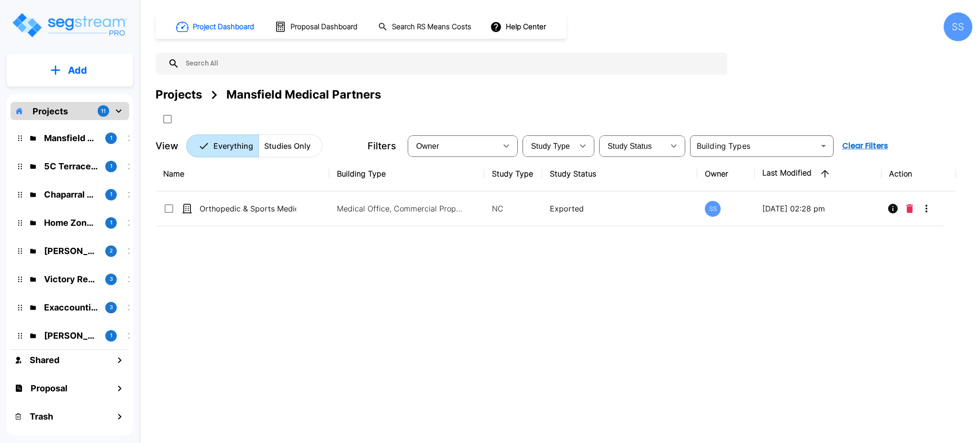  I want to click on button: More-Options, so click(927, 209).